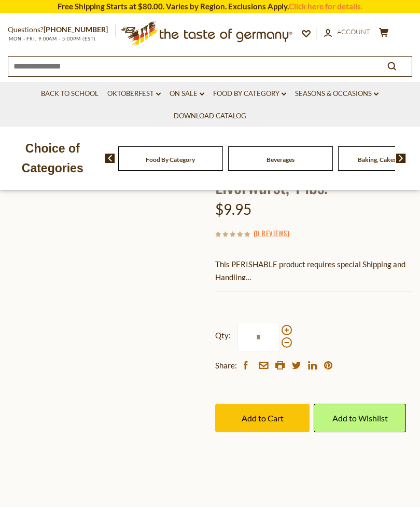 Image resolution: width=420 pixels, height=507 pixels. What do you see at coordinates (262, 418) in the screenshot?
I see `button: Add to Cart` at bounding box center [262, 418].